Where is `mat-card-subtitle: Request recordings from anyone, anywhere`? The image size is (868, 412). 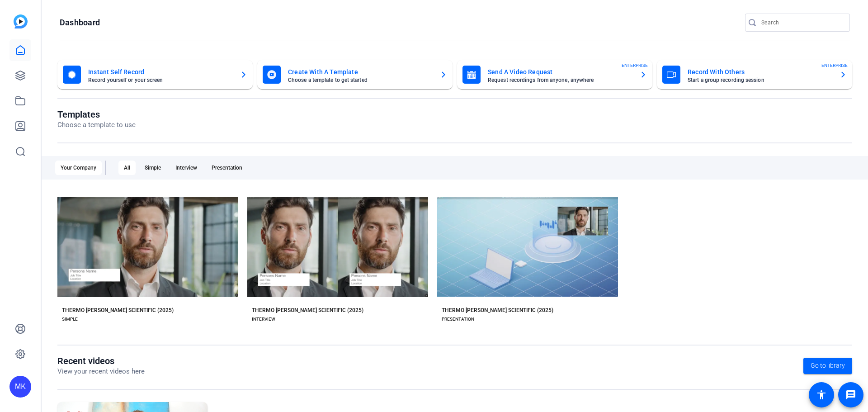
mat-card-subtitle: Request recordings from anyone, anywhere is located at coordinates (560, 80).